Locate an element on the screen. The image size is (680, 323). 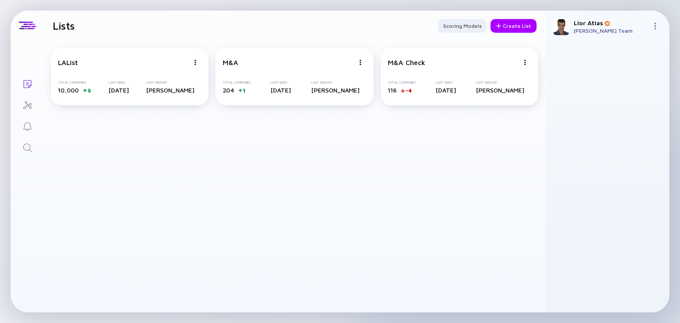
button: Scoring Models is located at coordinates (462, 26).